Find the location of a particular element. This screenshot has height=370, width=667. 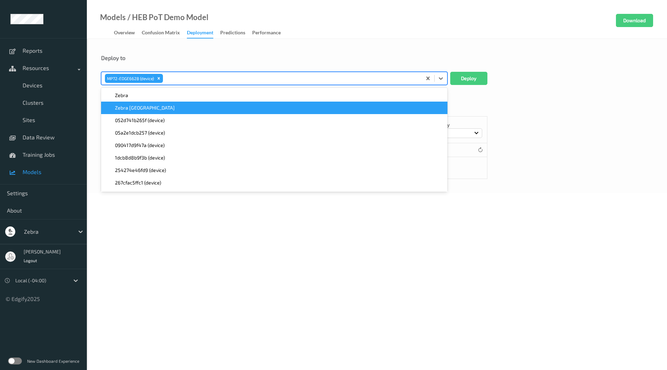

div: Confusion matrix is located at coordinates (161, 33).